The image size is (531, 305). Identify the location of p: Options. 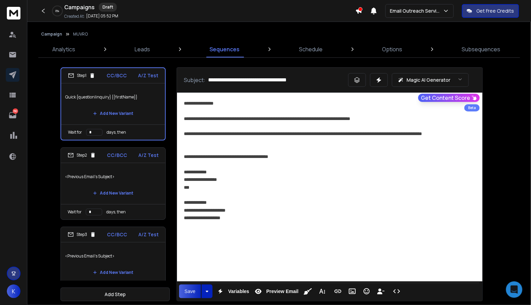
(393, 49).